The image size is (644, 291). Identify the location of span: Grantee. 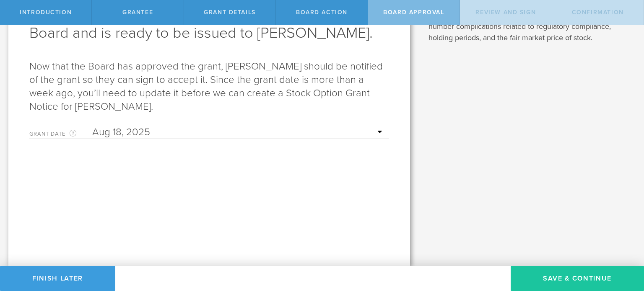
(137, 12).